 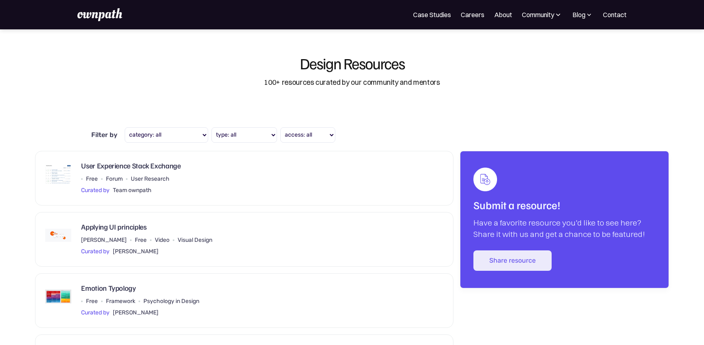 I want to click on div: Emotion Typology, so click(x=108, y=290).